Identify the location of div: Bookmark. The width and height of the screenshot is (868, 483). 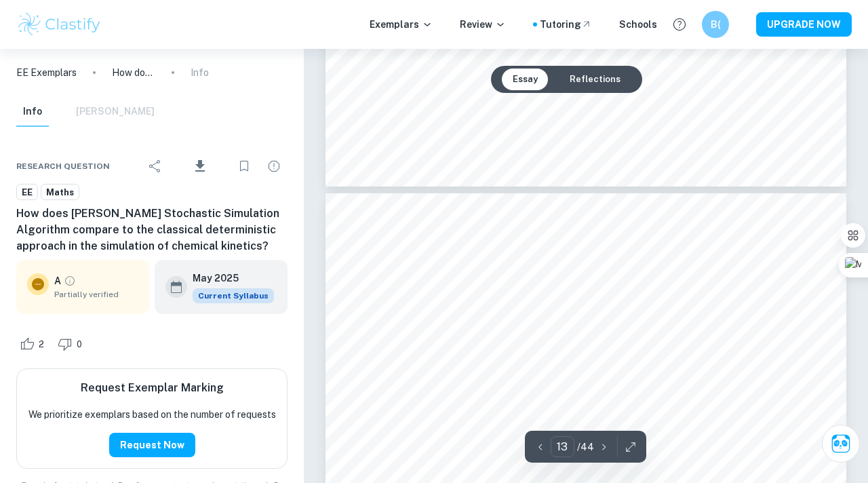
(244, 166).